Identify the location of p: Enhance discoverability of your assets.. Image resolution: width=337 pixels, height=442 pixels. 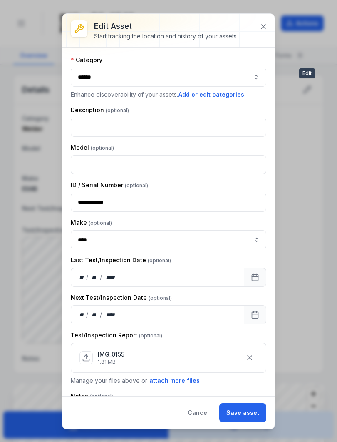
(169, 95).